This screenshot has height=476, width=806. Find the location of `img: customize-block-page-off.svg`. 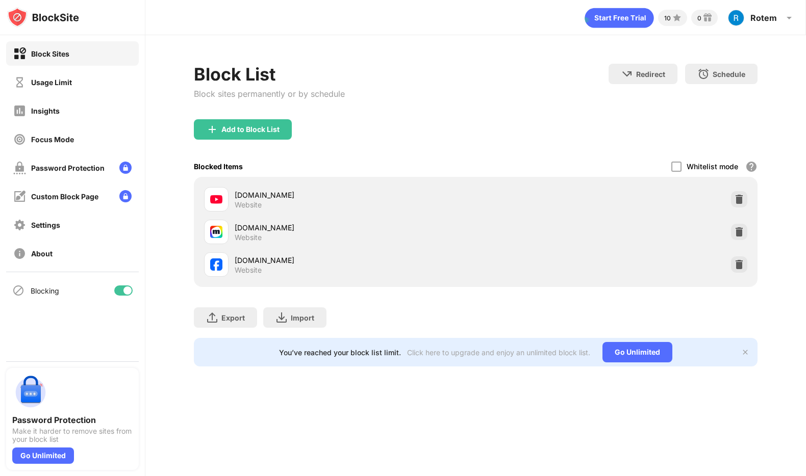

img: customize-block-page-off.svg is located at coordinates (19, 196).